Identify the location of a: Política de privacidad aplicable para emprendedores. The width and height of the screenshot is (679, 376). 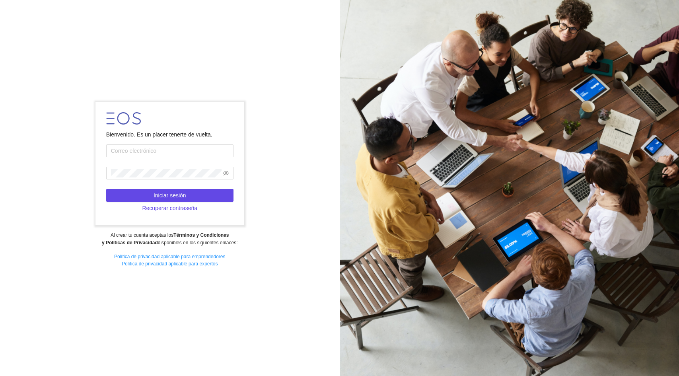
(170, 257).